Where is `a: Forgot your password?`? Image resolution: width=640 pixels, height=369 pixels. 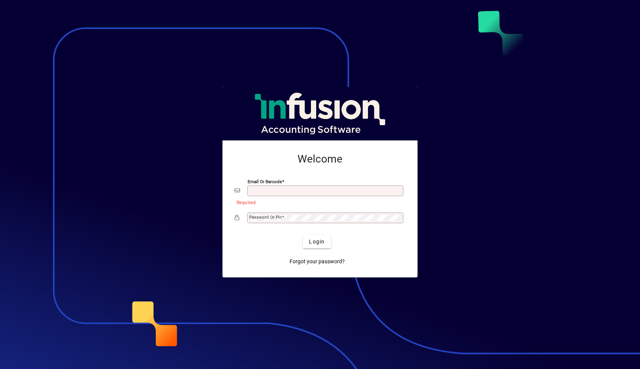 a: Forgot your password? is located at coordinates (317, 261).